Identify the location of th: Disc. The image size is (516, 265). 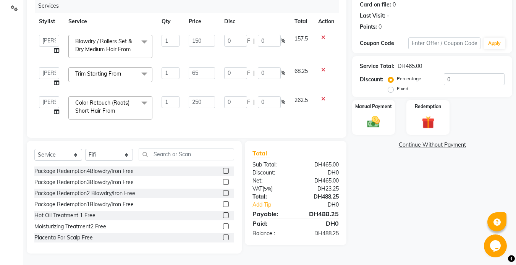
(255, 21).